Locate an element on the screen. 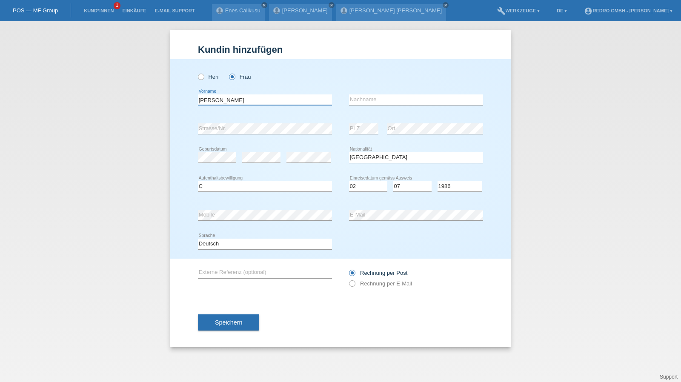  label: Rechnung per E-Mail is located at coordinates (380, 283).